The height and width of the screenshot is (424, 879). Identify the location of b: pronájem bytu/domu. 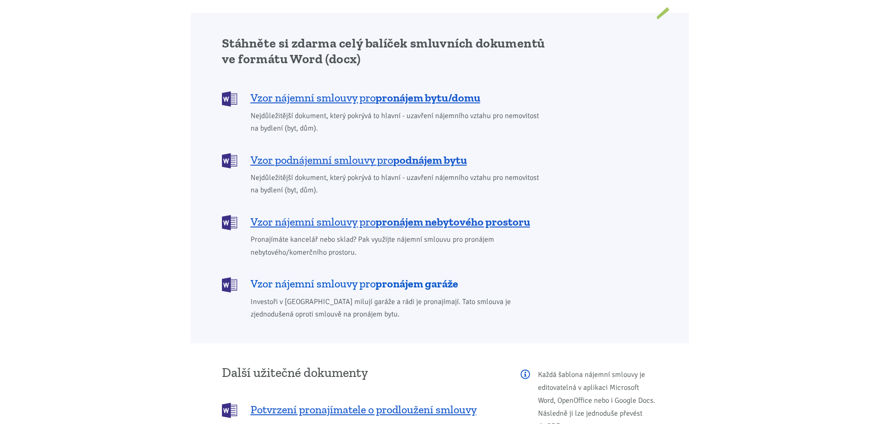
(428, 97).